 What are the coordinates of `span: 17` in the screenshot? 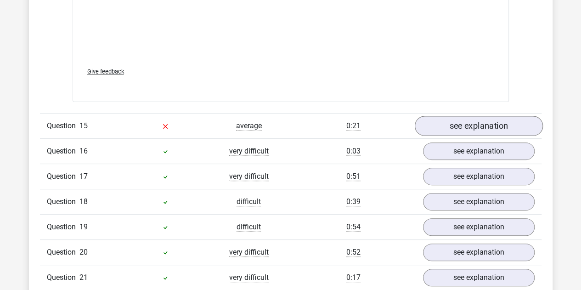 It's located at (84, 176).